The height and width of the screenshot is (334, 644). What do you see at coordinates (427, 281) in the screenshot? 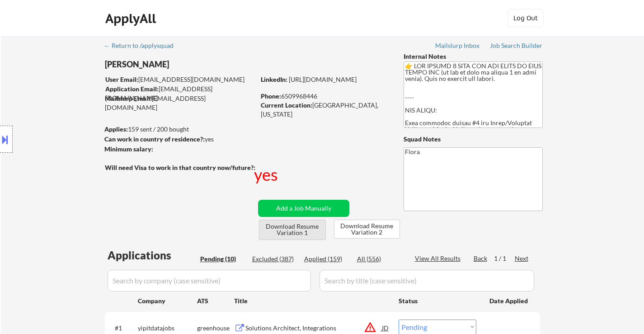
I see `input: Search by title (case sensitive)` at bounding box center [427, 281].